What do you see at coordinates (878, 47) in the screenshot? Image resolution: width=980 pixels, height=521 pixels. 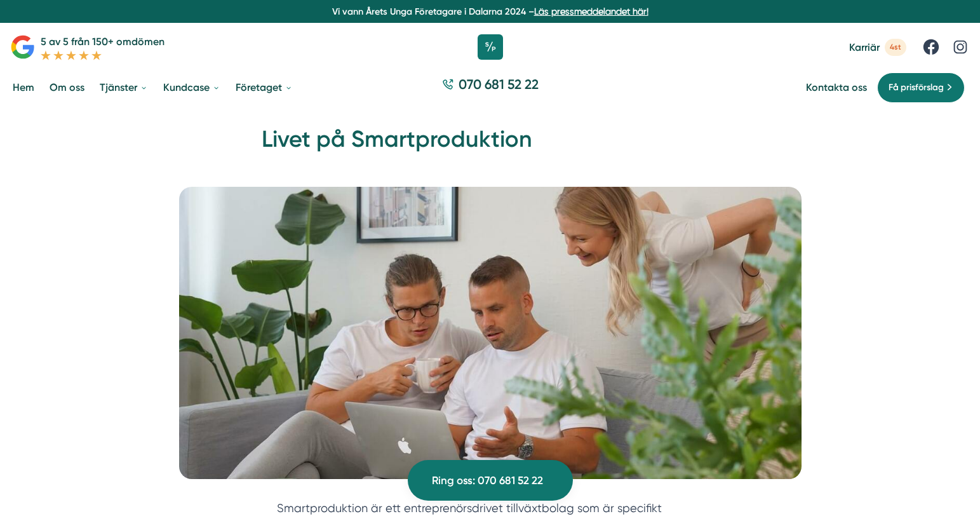 I see `a: Karriär 4st` at bounding box center [878, 47].